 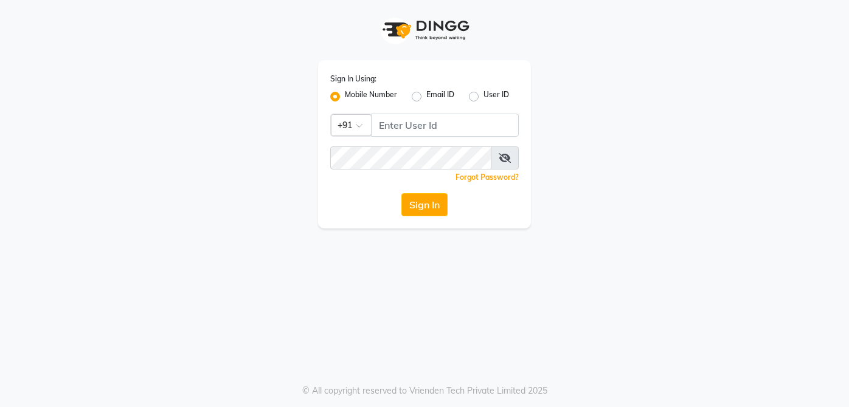 What do you see at coordinates (424, 205) in the screenshot?
I see `button: Sign In` at bounding box center [424, 205].